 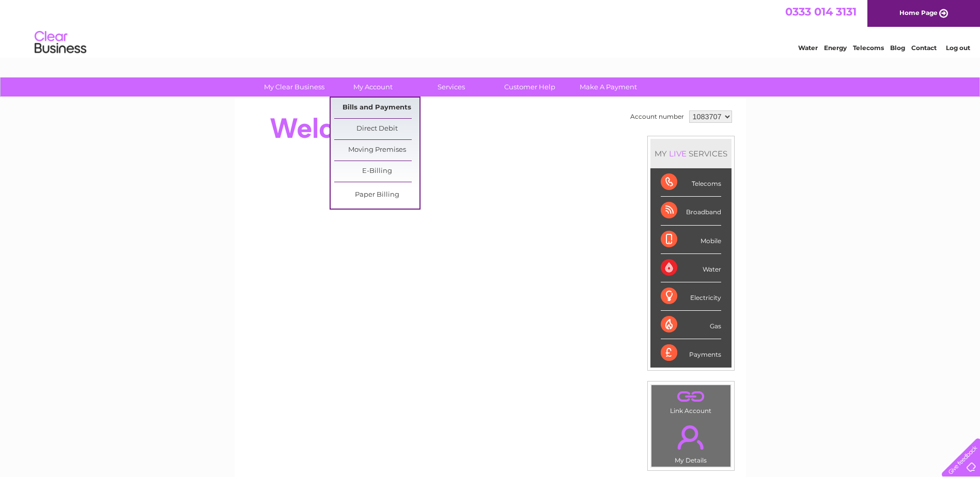 I want to click on a: Contact, so click(x=923, y=47).